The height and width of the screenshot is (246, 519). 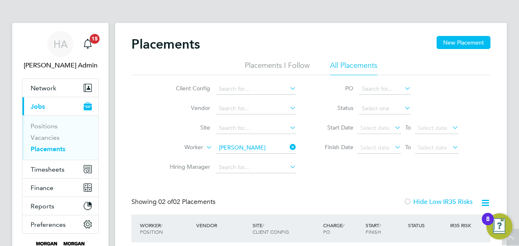 What do you see at coordinates (60, 169) in the screenshot?
I see `button: Timesheets` at bounding box center [60, 169].